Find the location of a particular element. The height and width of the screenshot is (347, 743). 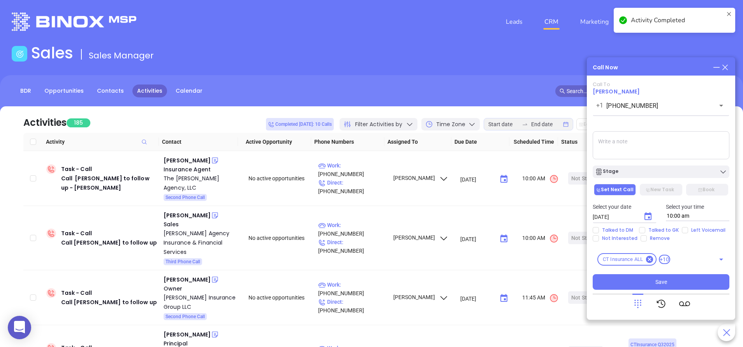

span: Not Interested is located at coordinates (619, 238).